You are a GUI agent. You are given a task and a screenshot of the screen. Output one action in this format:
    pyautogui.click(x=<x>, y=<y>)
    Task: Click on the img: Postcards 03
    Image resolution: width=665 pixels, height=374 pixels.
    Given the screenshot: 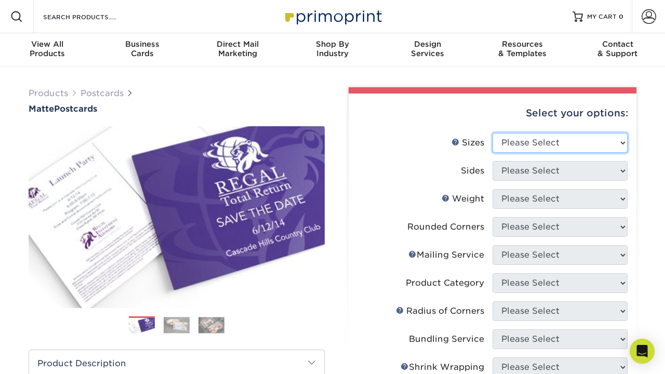 What is the action you would take?
    pyautogui.click(x=211, y=325)
    